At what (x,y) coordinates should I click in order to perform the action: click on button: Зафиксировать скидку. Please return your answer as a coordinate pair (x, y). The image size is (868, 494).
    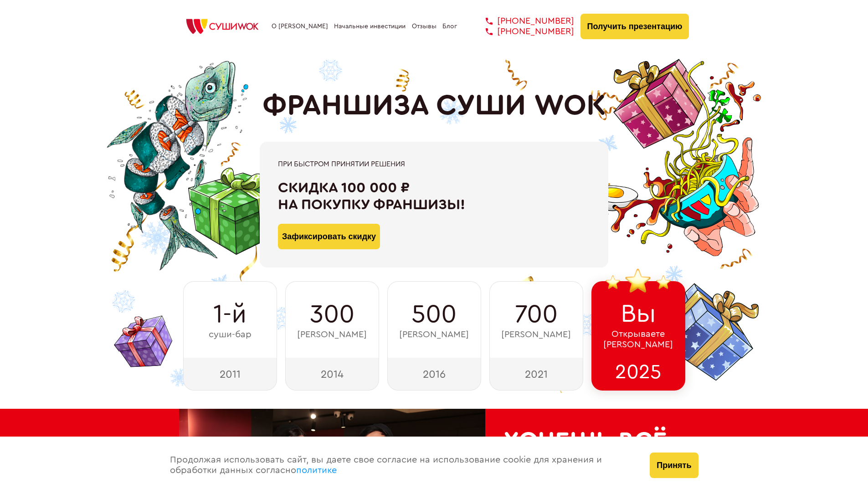
    Looking at the image, I should click on (329, 237).